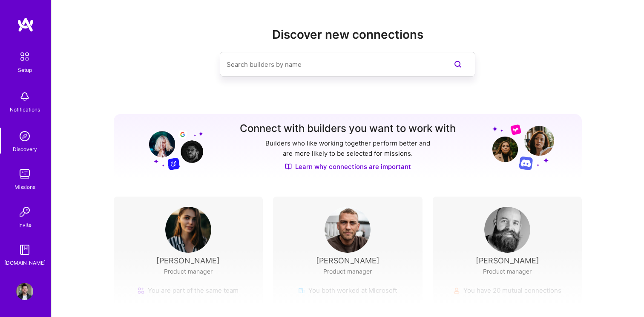 The image size is (644, 317). I want to click on img: Invite, so click(25, 212).